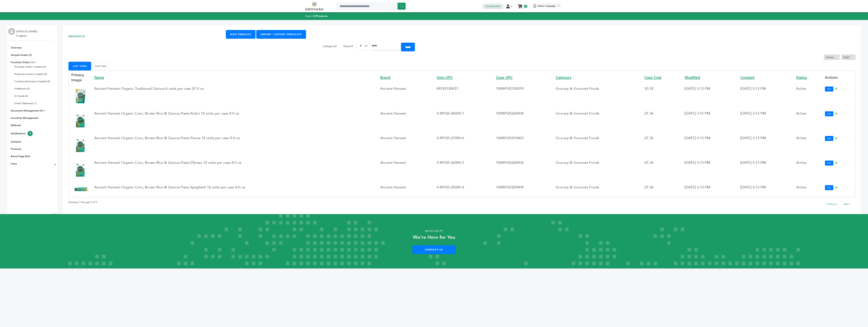 Image resolution: width=868 pixels, height=327 pixels. Describe the element at coordinates (434, 250) in the screenshot. I see `a: Contact Us` at that location.